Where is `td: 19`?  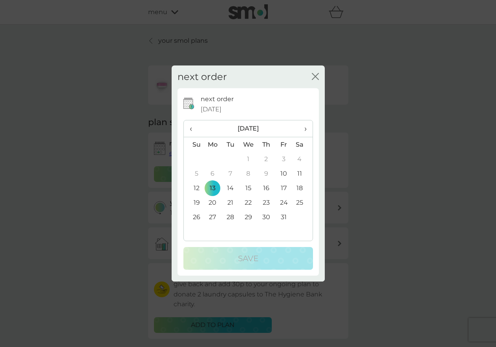
td: 19 is located at coordinates (194, 203).